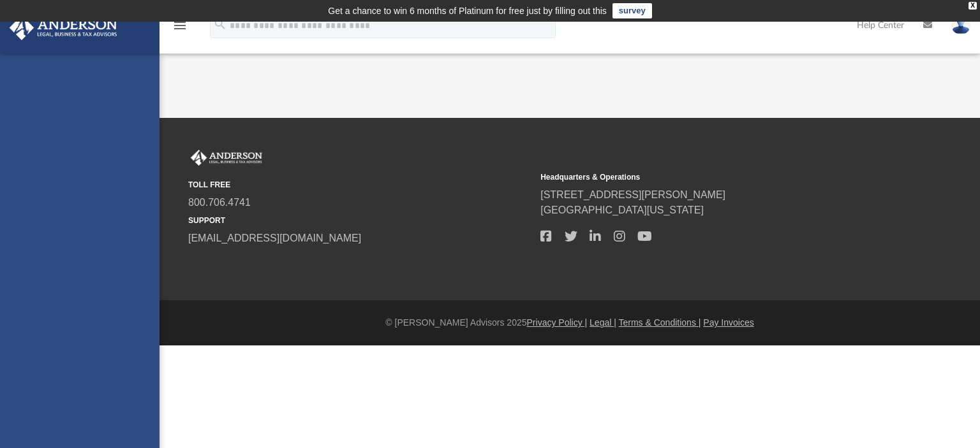 The height and width of the screenshot is (448, 980). What do you see at coordinates (728, 323) in the screenshot?
I see `a: Pay Invoices` at bounding box center [728, 323].